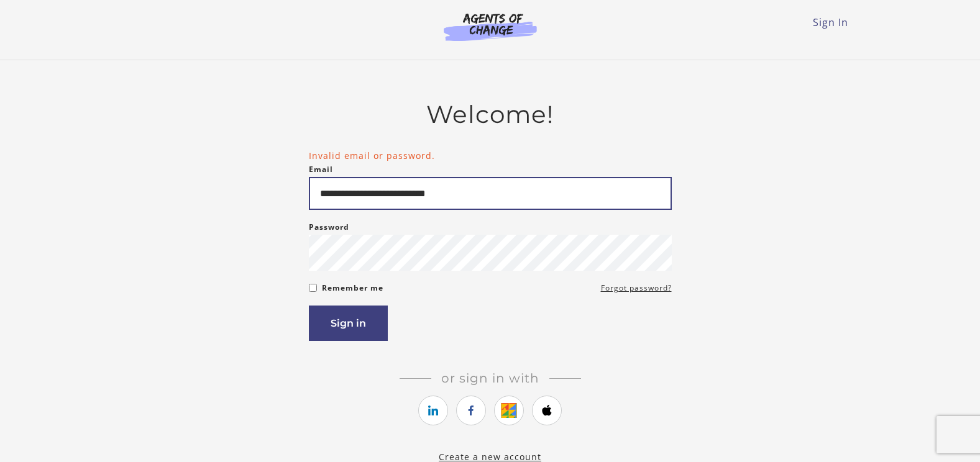 Image resolution: width=980 pixels, height=462 pixels. What do you see at coordinates (321, 170) in the screenshot?
I see `label: Email` at bounding box center [321, 170].